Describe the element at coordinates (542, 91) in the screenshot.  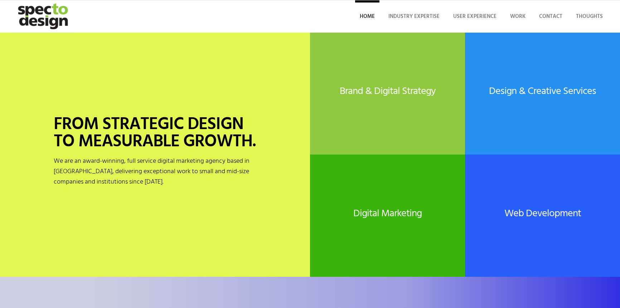
I see `h2: Design & Creative Services` at that location.